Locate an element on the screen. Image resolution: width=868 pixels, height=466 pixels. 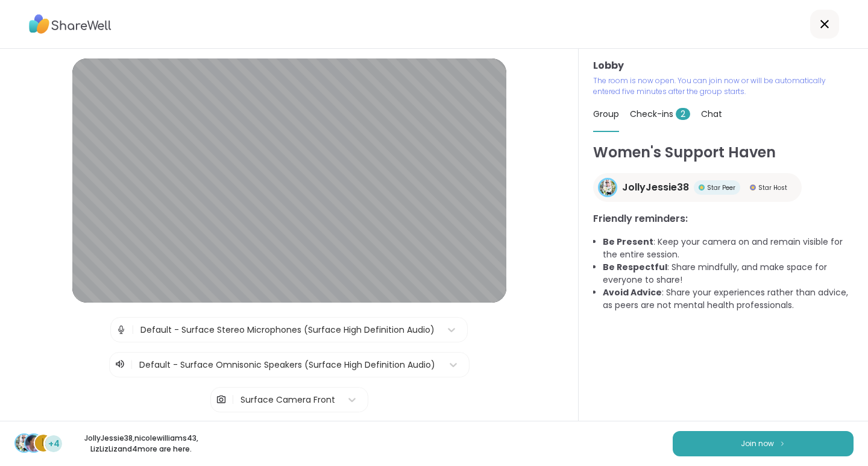
h3: Lobby is located at coordinates (723, 65).